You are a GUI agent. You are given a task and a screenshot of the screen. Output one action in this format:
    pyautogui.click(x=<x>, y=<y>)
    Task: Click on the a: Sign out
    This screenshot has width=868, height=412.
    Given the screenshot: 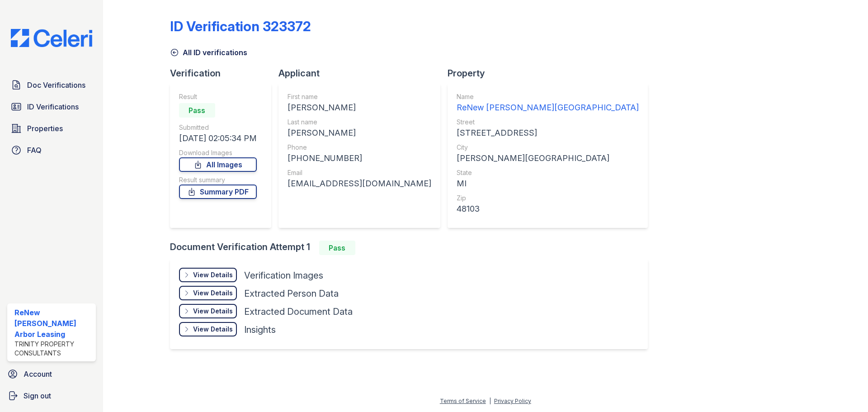 What is the action you would take?
    pyautogui.click(x=51, y=396)
    